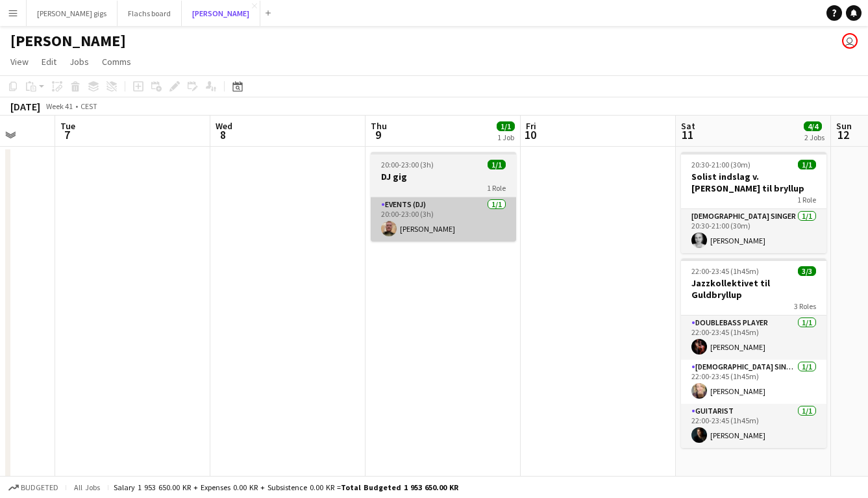 This screenshot has width=868, height=498. What do you see at coordinates (79, 61) in the screenshot?
I see `a: Jobs` at bounding box center [79, 61].